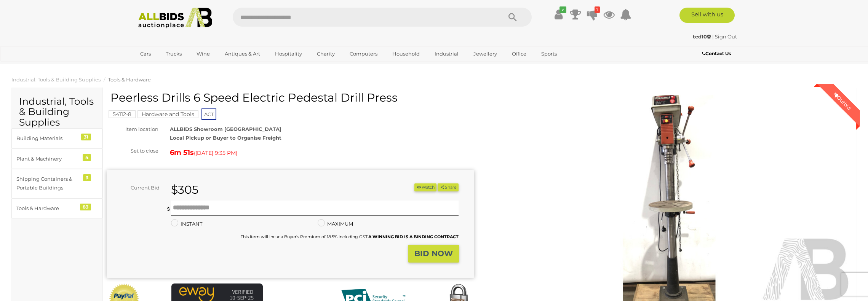  What do you see at coordinates (291, 97) in the screenshot?
I see `h1: Peerless Drills 6 Speed Electric Pedestal Drill Press` at bounding box center [291, 97].